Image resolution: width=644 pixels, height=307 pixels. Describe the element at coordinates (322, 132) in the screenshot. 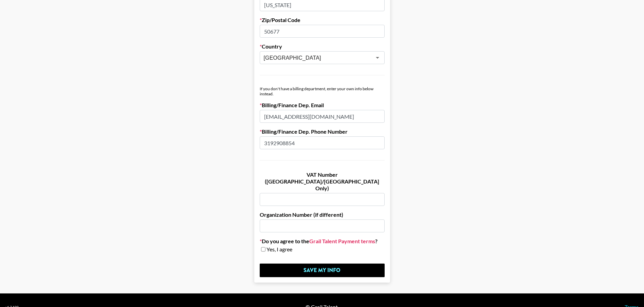

I see `label: Billing/Finance Dep. Phone Number` at that location.